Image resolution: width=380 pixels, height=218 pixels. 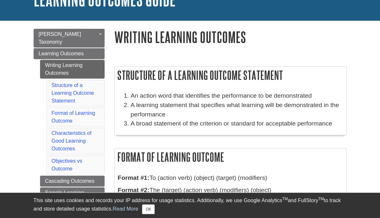 What do you see at coordinates (69, 54) in the screenshot?
I see `a: Learning Outcomes` at bounding box center [69, 54].